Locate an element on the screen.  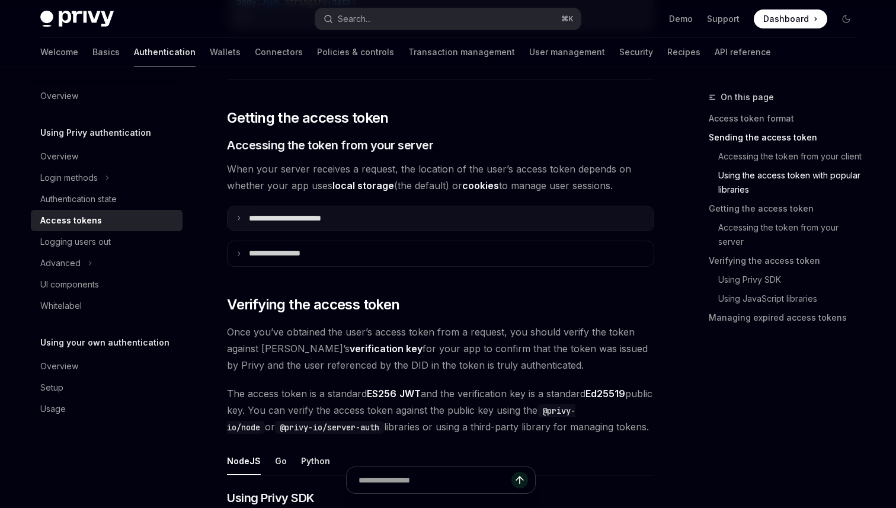
span: When your server receives a request, the location of the user’s access token depends on whether y... is located at coordinates (440, 177).